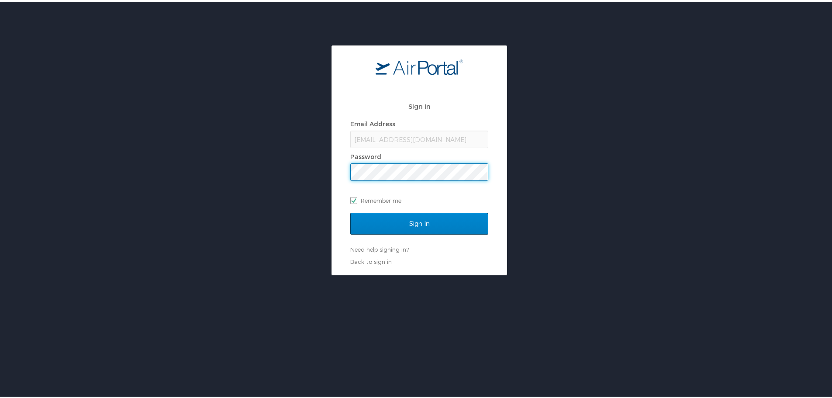 The height and width of the screenshot is (398, 832). What do you see at coordinates (419, 65) in the screenshot?
I see `img: logo` at bounding box center [419, 65].